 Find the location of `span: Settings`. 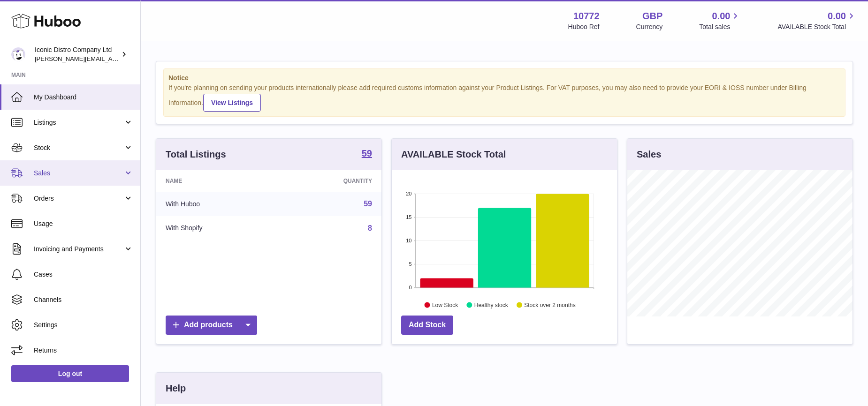

span: Settings is located at coordinates (84, 325).